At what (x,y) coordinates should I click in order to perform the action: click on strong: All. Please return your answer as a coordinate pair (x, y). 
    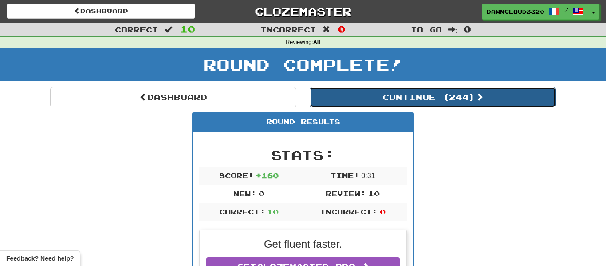
    Looking at the image, I should click on (317, 42).